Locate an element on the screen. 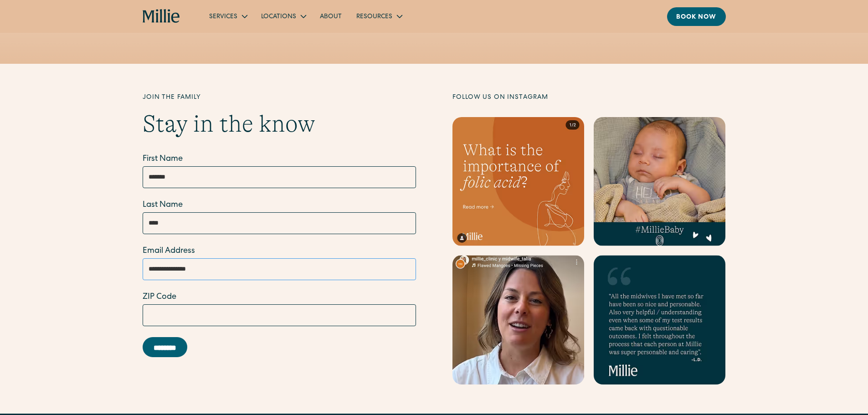 The height and width of the screenshot is (415, 868). label: First Name is located at coordinates (280, 159).